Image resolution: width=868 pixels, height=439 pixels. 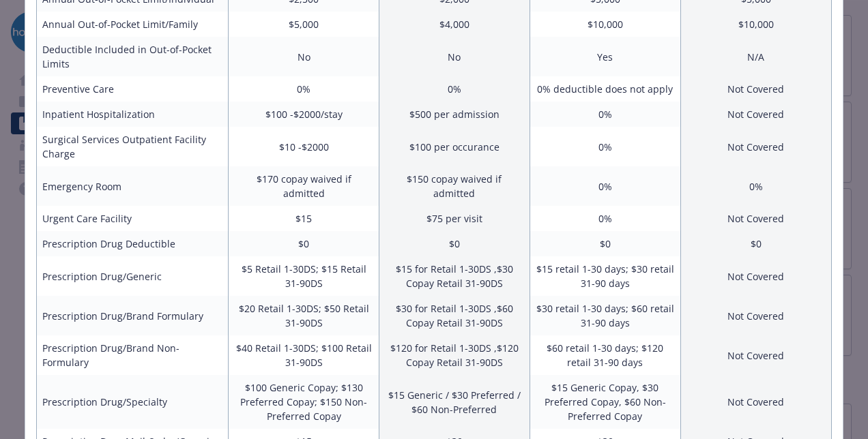 What do you see at coordinates (304, 276) in the screenshot?
I see `td: $5 Retail 1-30DS; $15 Retail 31-90DS` at bounding box center [304, 276].